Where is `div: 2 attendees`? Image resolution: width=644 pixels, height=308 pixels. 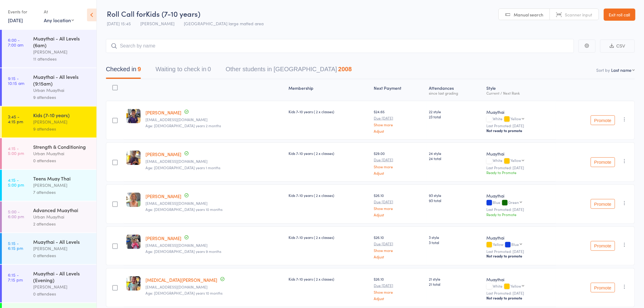 div: 2 attendees is located at coordinates (62, 223).